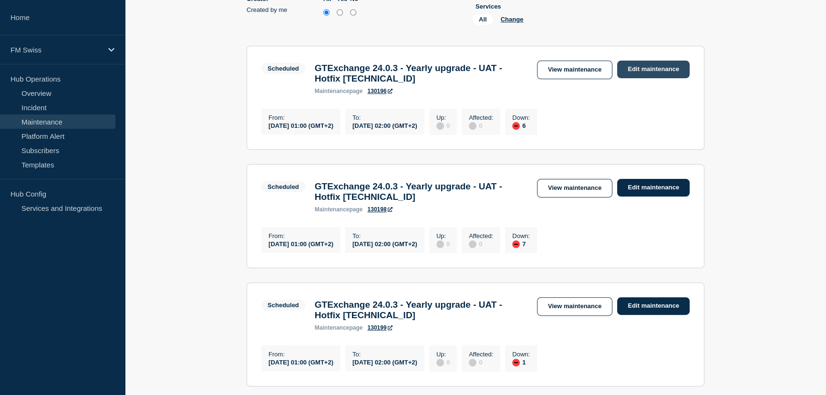 The width and height of the screenshot is (826, 395). I want to click on div: 6, so click(521, 126).